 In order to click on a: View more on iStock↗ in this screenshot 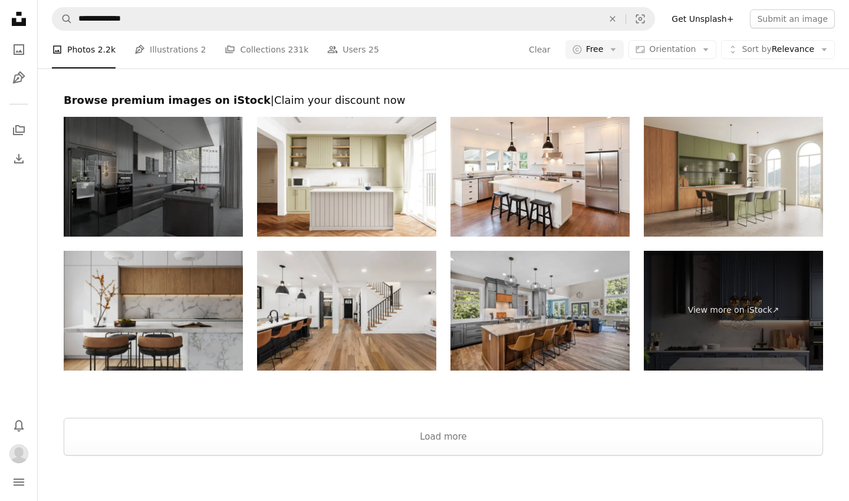, I will do `click(734, 310)`.